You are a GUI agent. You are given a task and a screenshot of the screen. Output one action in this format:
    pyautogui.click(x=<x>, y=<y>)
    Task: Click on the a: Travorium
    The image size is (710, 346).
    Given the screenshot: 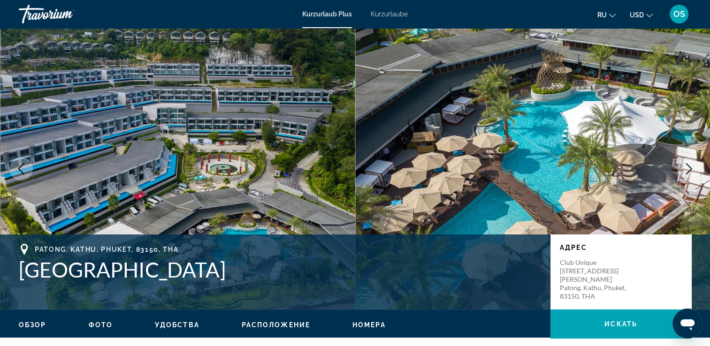 What is the action you would take?
    pyautogui.click(x=66, y=14)
    